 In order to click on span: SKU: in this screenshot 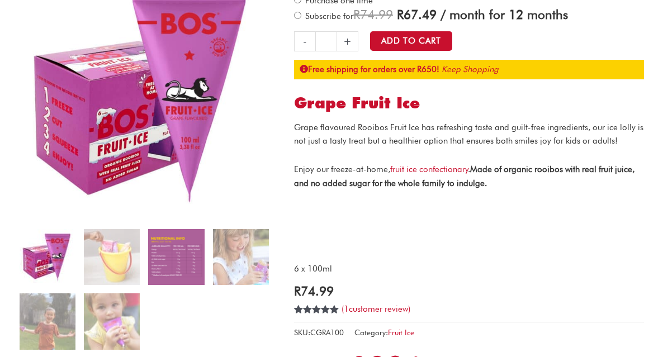, I will do `click(319, 333)`.